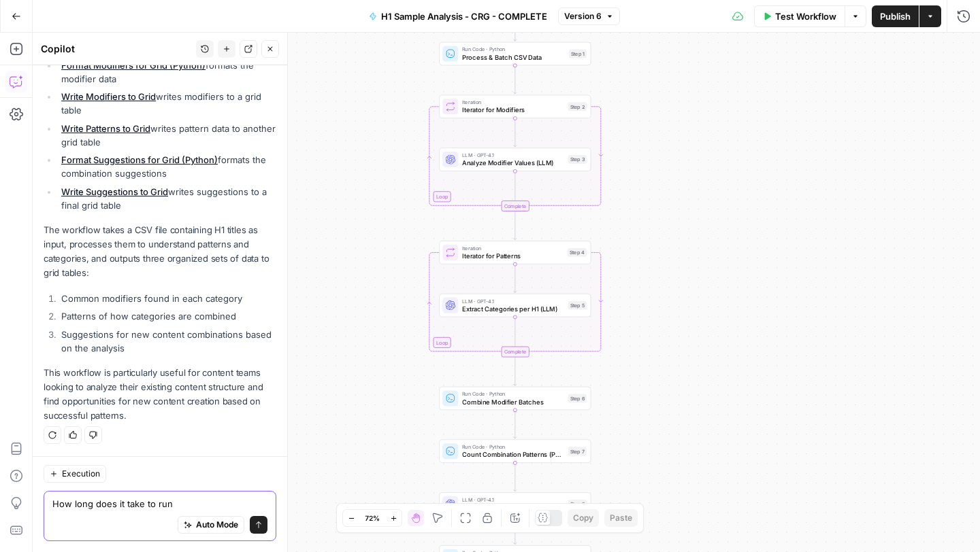  I want to click on li: writes modifiers to a grid table, so click(166, 103).